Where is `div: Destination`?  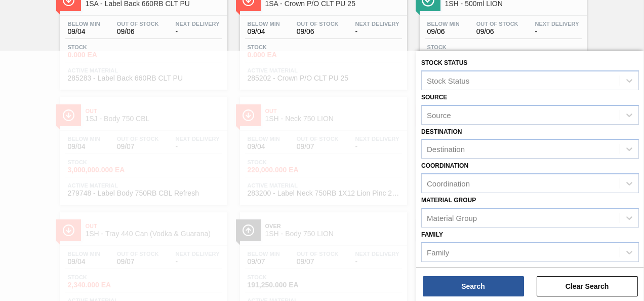 div: Destination is located at coordinates (445, 149).